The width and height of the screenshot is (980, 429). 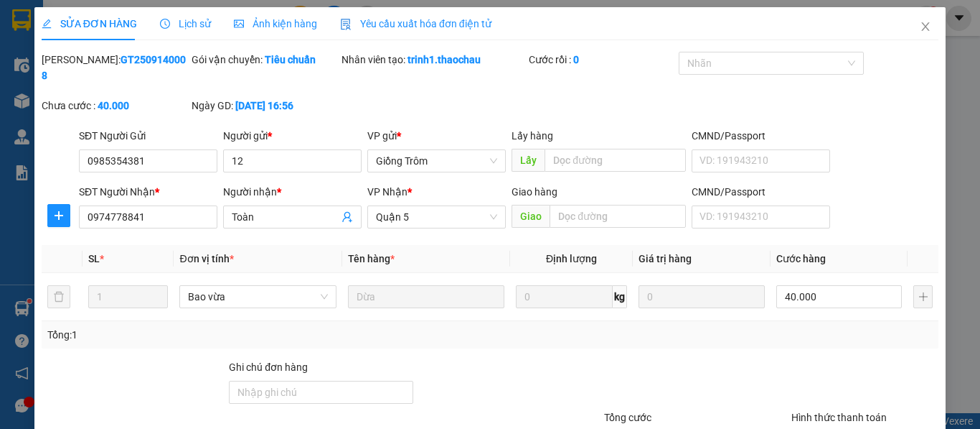 What do you see at coordinates (57, 30) in the screenshot?
I see `p: Gửi từ:` at bounding box center [57, 30].